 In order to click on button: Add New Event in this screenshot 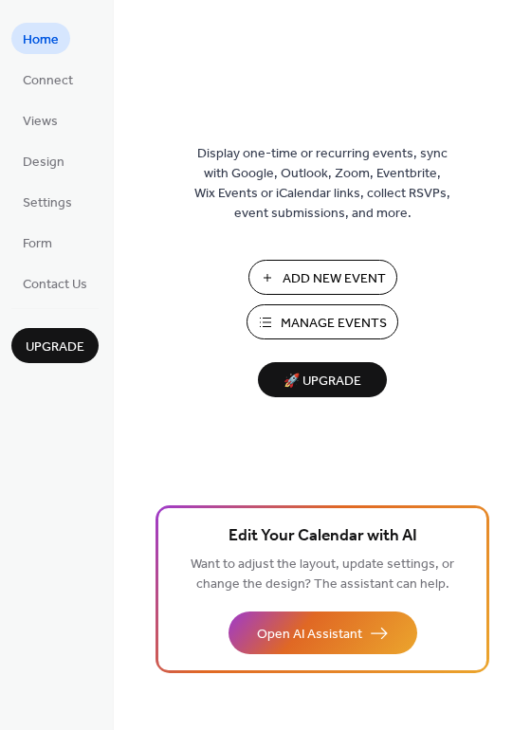, I will do `click(322, 277)`.